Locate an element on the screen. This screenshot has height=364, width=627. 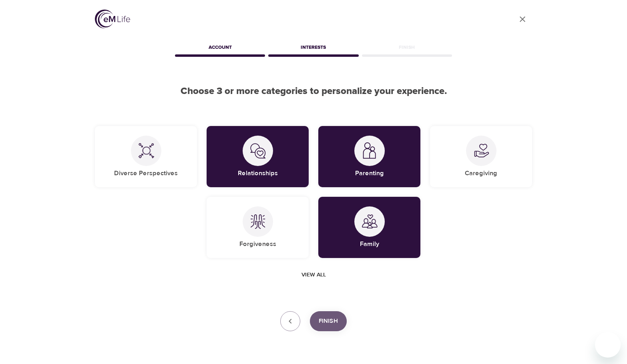
span: Finish is located at coordinates (328, 321).